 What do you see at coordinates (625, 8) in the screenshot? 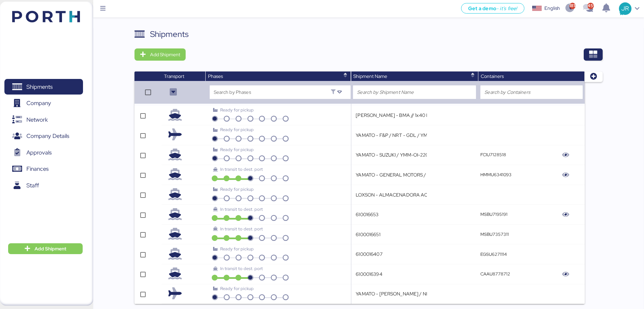
I see `span: JR` at bounding box center [625, 8].